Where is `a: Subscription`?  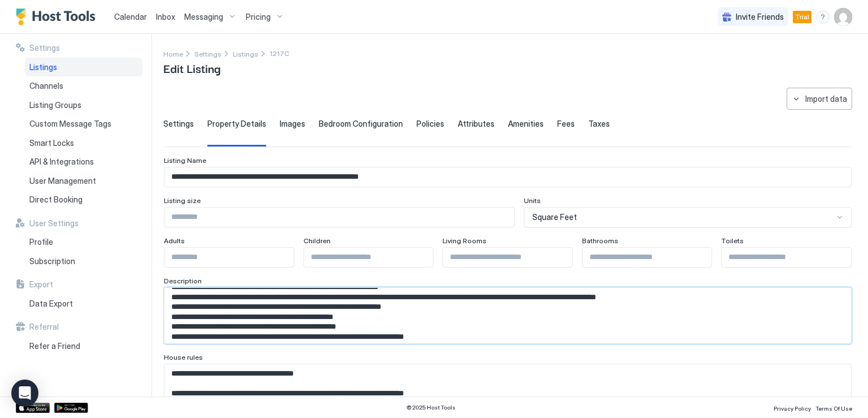
a: Subscription is located at coordinates (83, 261).